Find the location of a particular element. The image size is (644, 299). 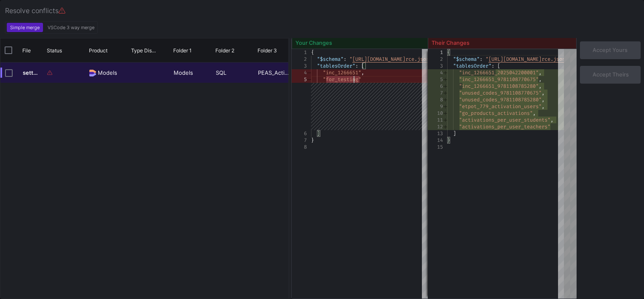

div: PEAS_Activations is located at coordinates (275, 73).